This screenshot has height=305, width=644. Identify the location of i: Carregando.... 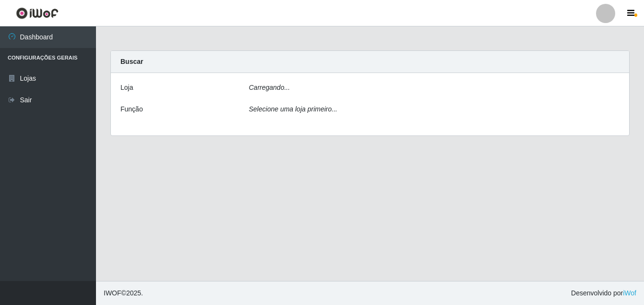
(270, 87).